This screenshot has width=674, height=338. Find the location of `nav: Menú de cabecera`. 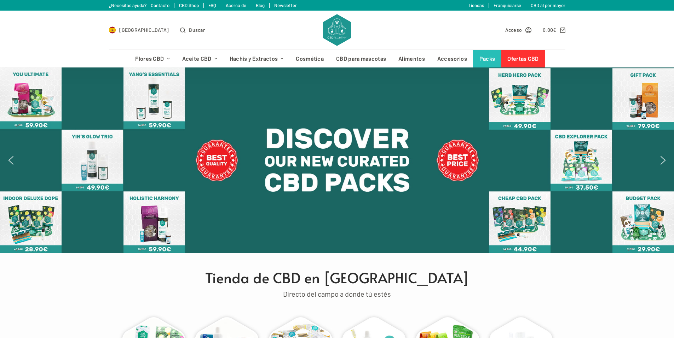

nav: Menú de cabecera is located at coordinates (337, 59).